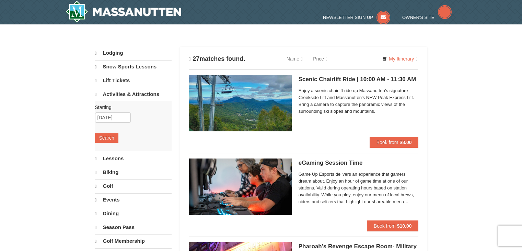  I want to click on span: Newsletter Sign Up, so click(348, 17).